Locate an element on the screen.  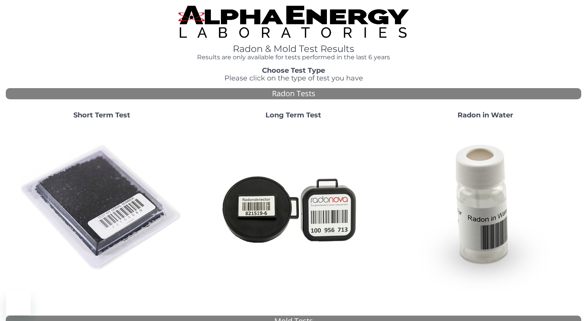
strong: Choose Test Type is located at coordinates (294, 70).